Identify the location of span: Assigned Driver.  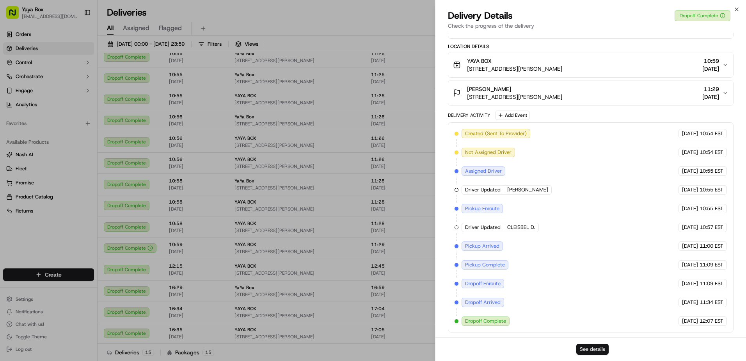
(484, 171).